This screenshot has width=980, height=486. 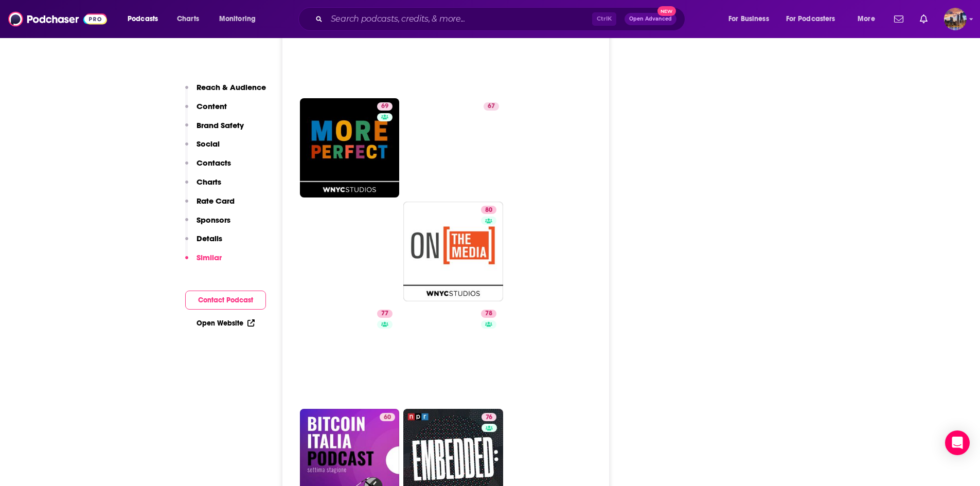 I want to click on button: Contact Podcast, so click(x=225, y=300).